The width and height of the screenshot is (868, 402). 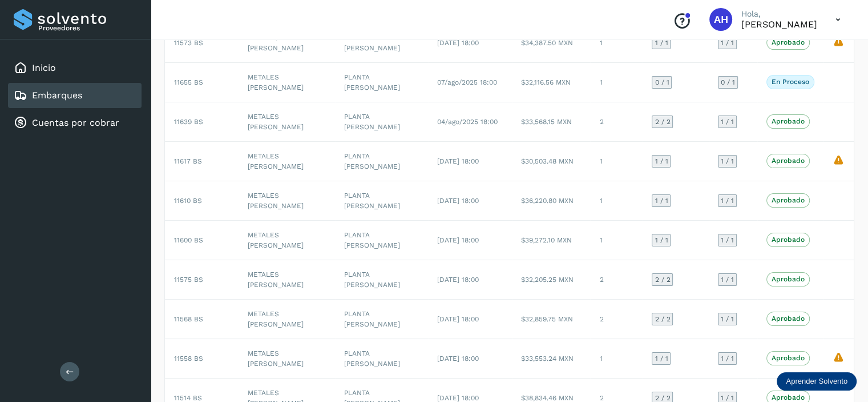 What do you see at coordinates (551, 280) in the screenshot?
I see `td: $32,205.25 MXN` at bounding box center [551, 280].